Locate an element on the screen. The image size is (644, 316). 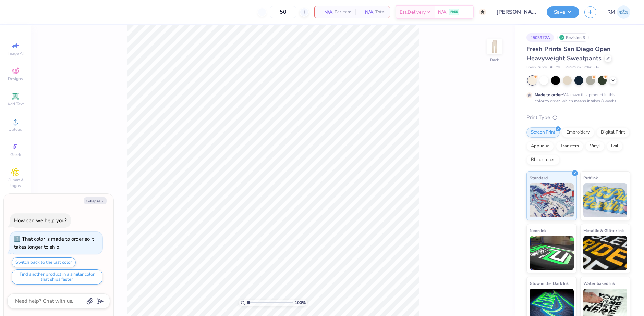
img: Puff Ink is located at coordinates (605, 200).